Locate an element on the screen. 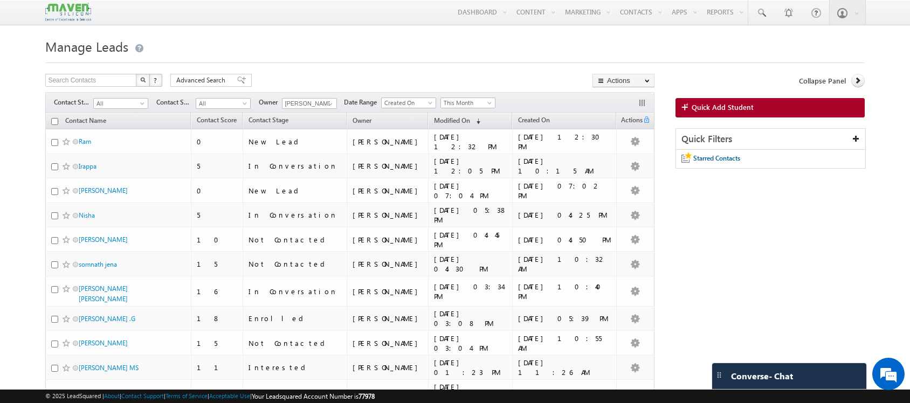 The image size is (910, 403). a: Contact Score is located at coordinates (217, 121).